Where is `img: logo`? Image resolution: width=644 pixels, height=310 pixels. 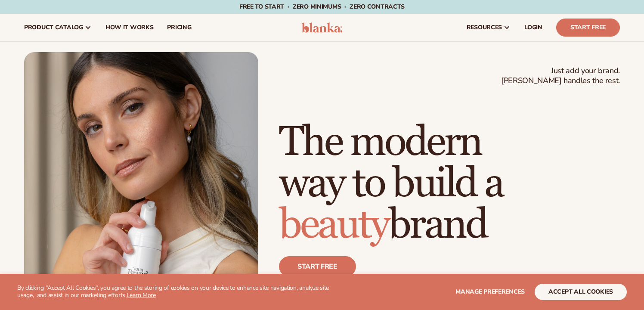 img: logo is located at coordinates (322, 28).